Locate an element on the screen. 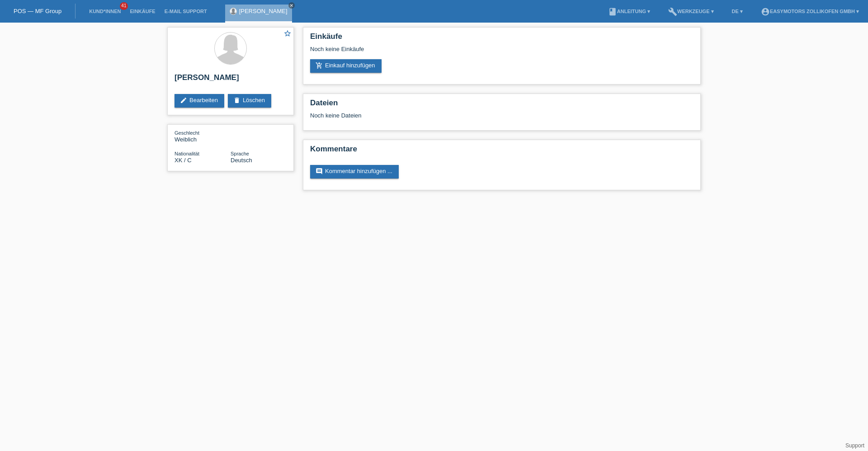 This screenshot has width=868, height=451. a: star_border is located at coordinates (288, 34).